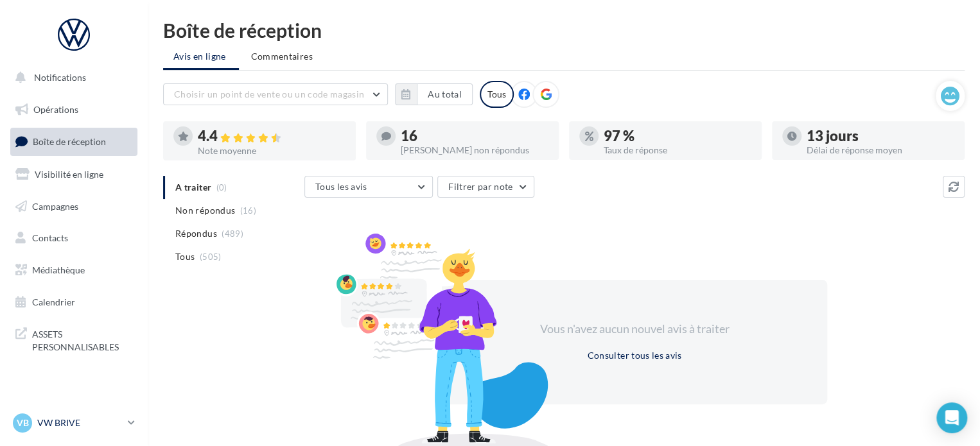 The image size is (980, 446). I want to click on span: Calendrier, so click(53, 302).